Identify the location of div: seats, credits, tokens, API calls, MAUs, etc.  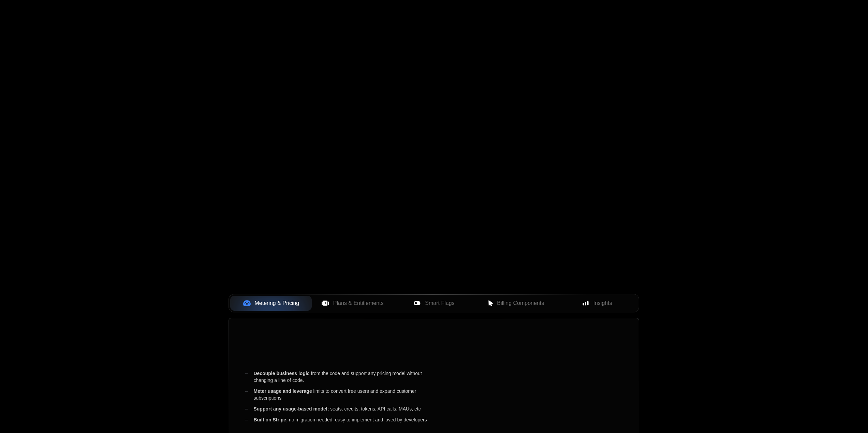
(342, 409).